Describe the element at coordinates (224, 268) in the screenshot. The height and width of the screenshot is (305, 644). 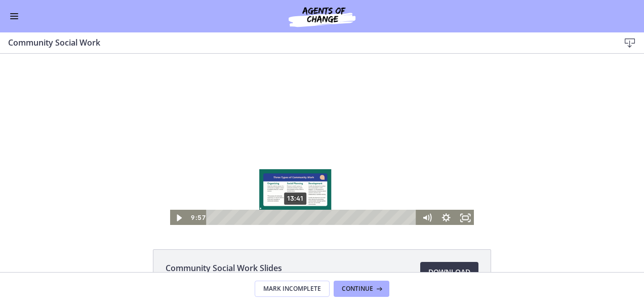
I see `span: Community Social Work Slides` at that location.